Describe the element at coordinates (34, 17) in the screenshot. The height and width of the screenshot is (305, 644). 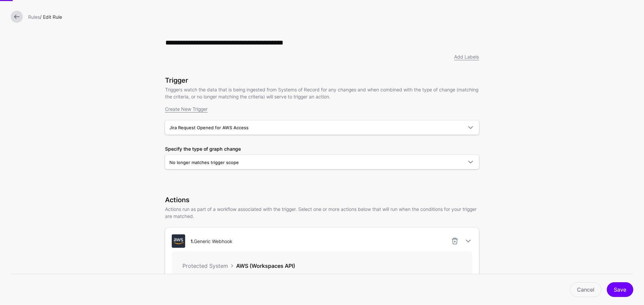
I see `a: Rules` at that location.